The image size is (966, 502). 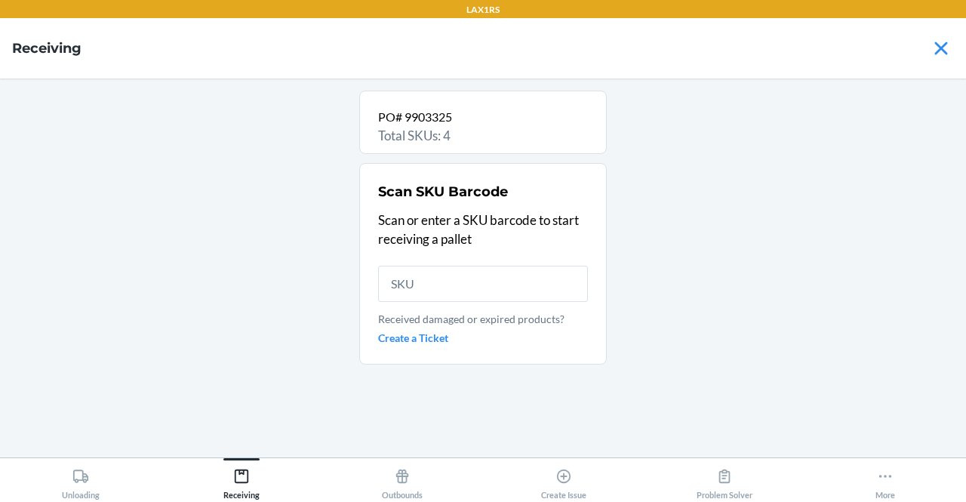 I want to click on a: Create a Ticket, so click(x=483, y=337).